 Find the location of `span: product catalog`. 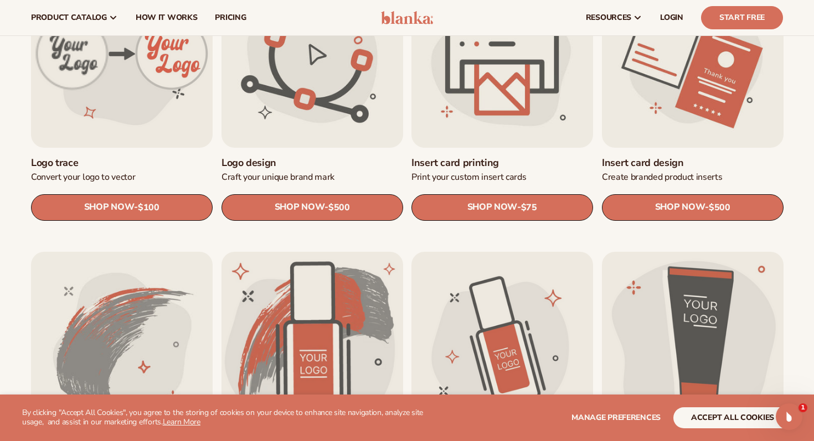

span: product catalog is located at coordinates (69, 18).